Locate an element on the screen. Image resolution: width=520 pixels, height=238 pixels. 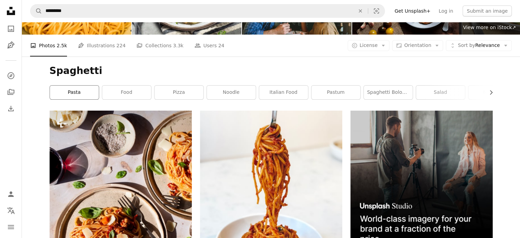
span: 224 is located at coordinates (121, 45).